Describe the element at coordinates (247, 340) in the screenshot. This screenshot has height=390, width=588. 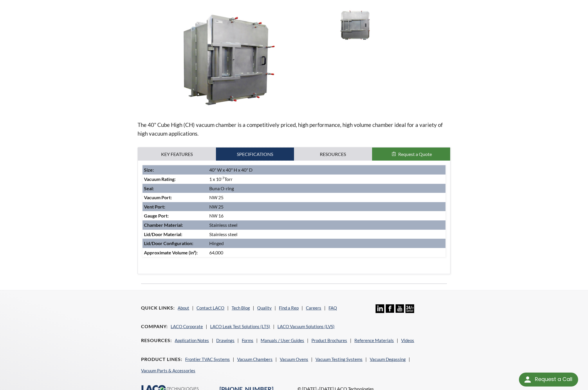
I see `a: Forms` at that location.